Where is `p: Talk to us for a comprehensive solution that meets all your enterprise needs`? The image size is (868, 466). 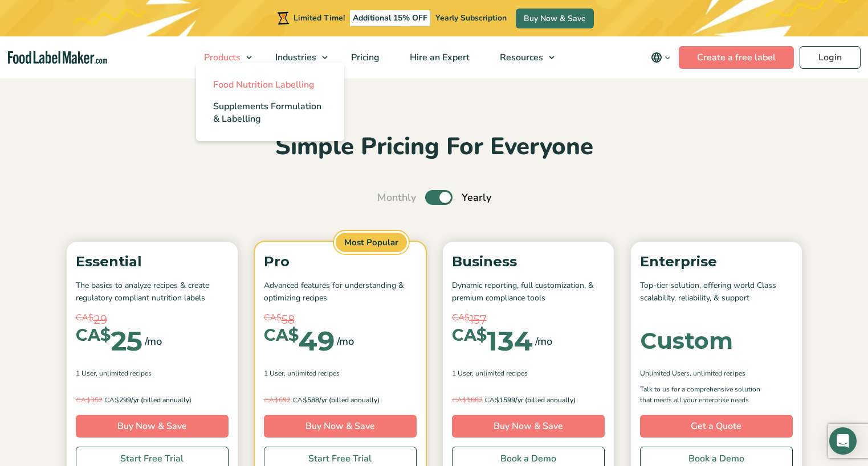 p: Talk to us for a comprehensive solution that meets all your enterprise needs is located at coordinates (705, 395).